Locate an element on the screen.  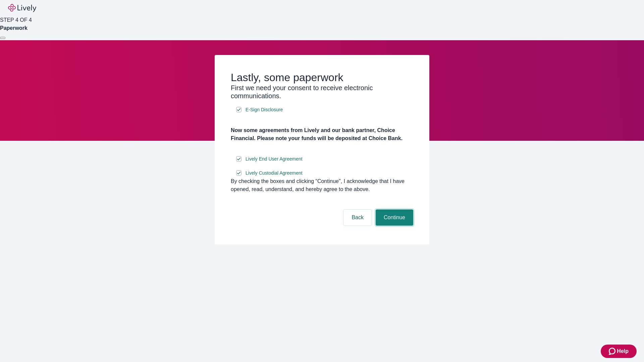
button: Back is located at coordinates (357, 217).